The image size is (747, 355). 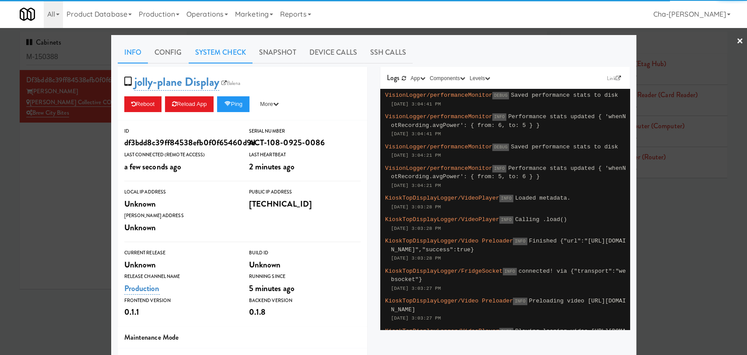 I want to click on a: System Check, so click(x=220, y=52).